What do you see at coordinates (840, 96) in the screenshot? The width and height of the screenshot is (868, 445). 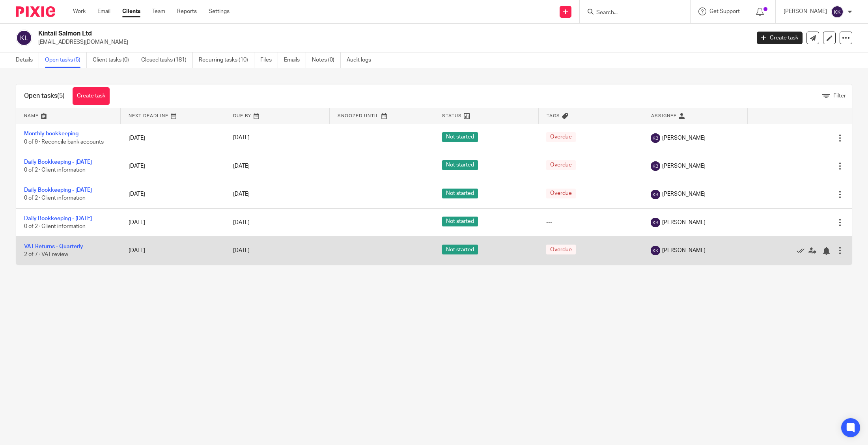 I see `span: Filter` at bounding box center [840, 96].